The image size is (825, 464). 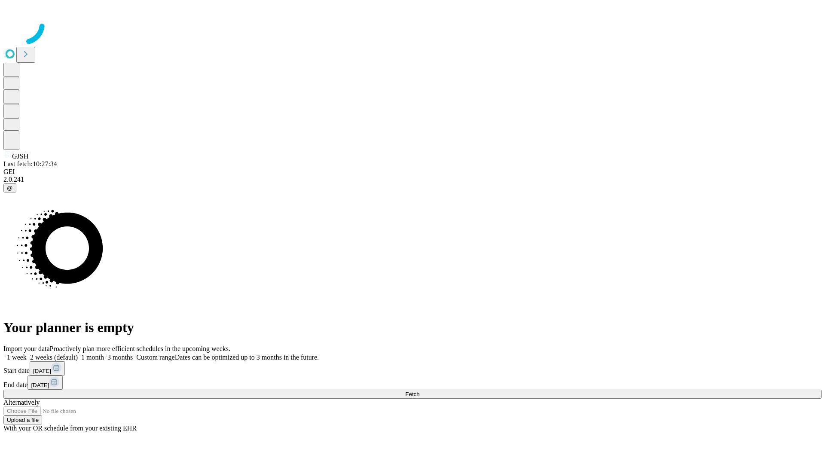 What do you see at coordinates (413, 368) in the screenshot?
I see `div: Start date` at bounding box center [413, 368].